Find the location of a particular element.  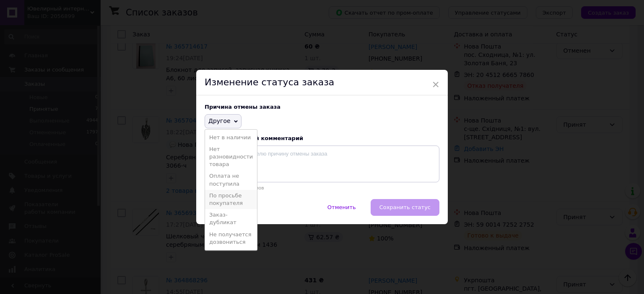

div: Причина отмены заказа is located at coordinates (322, 106).